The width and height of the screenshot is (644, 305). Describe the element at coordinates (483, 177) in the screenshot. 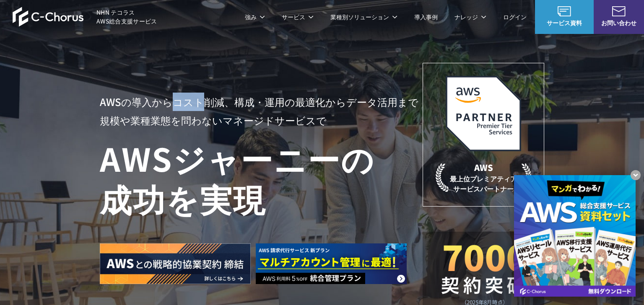

I see `p: 最上位プレミアティア サービスパートナー` at that location.